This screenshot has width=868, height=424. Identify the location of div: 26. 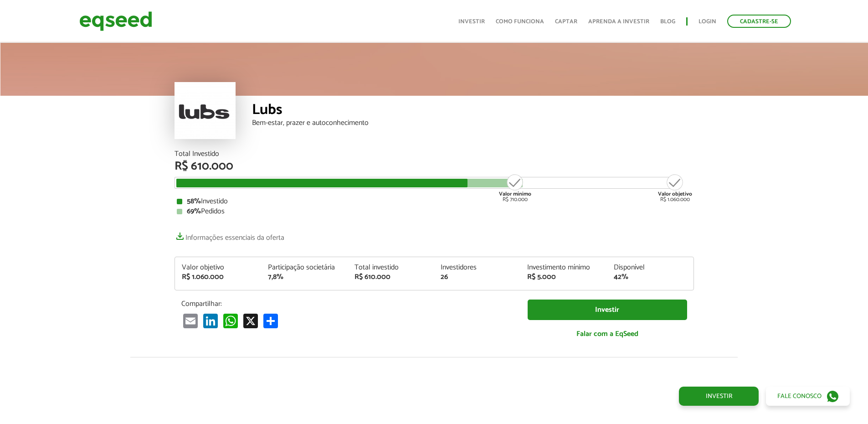
(477, 277).